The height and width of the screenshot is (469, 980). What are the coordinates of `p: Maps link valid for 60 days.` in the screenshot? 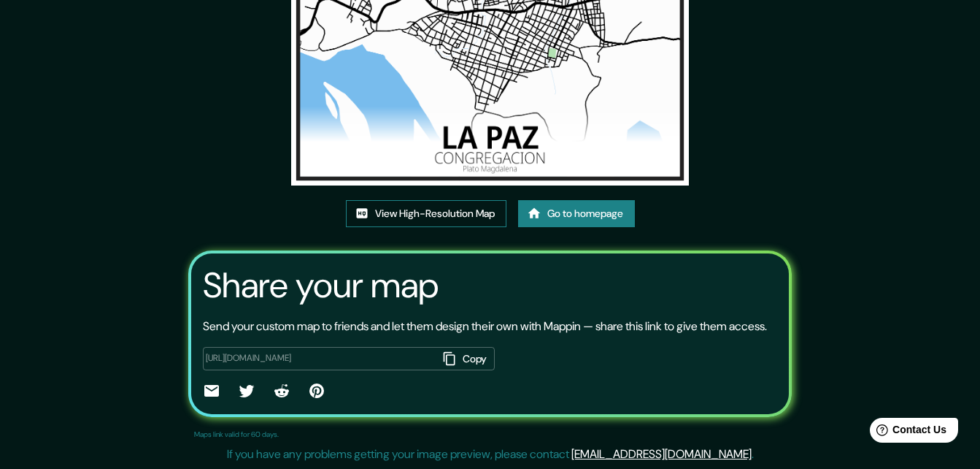 It's located at (237, 434).